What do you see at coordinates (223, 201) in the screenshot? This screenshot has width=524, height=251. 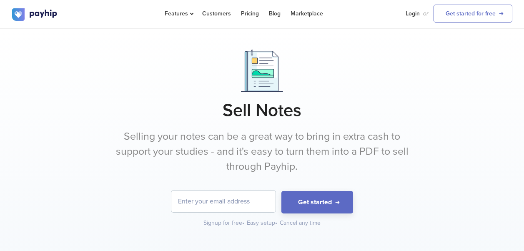 I see `input: Enter your email address` at bounding box center [223, 201].